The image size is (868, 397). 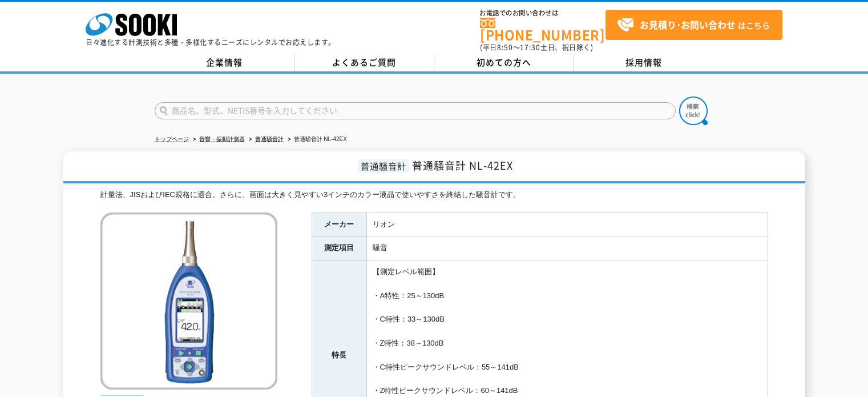 What do you see at coordinates (339, 248) in the screenshot?
I see `th: 測定項目` at bounding box center [339, 248].